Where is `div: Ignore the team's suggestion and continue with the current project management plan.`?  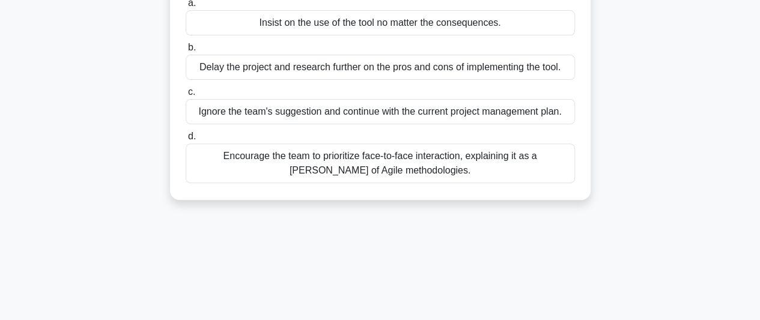
div: Ignore the team's suggestion and continue with the current project management plan. is located at coordinates (380, 112).